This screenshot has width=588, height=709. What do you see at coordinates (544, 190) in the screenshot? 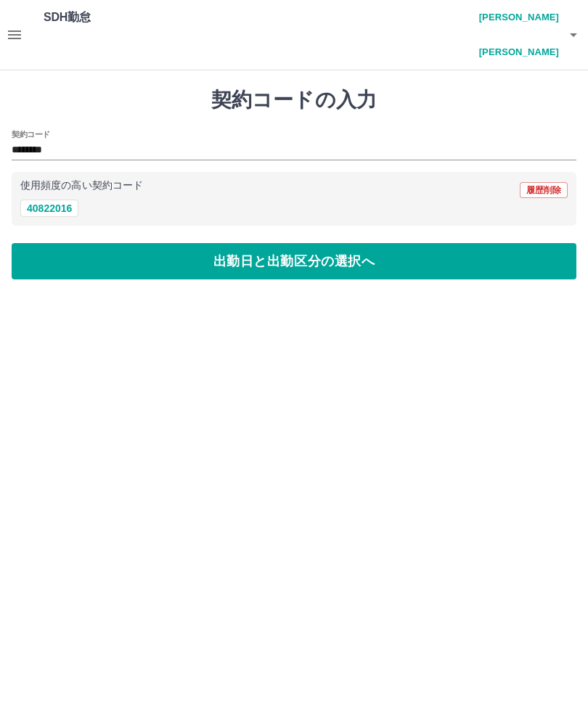
I see `button: 履歴削除` at bounding box center [544, 190].